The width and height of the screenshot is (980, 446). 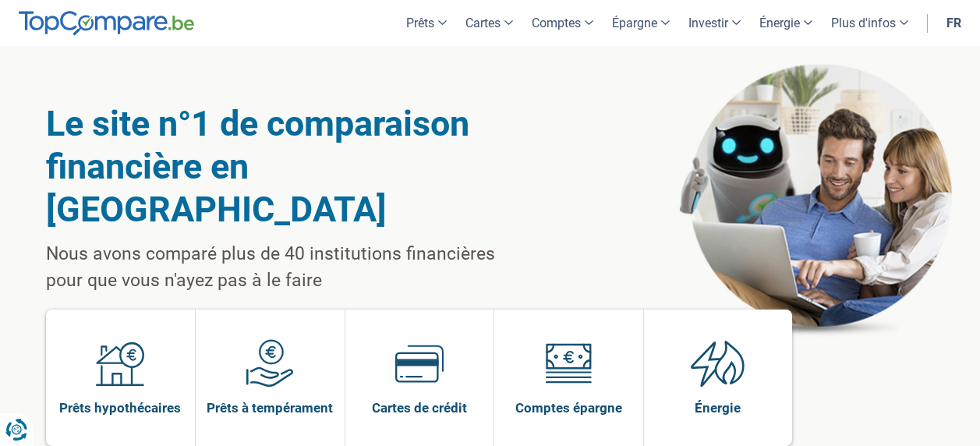 I want to click on span: Énergie, so click(x=717, y=408).